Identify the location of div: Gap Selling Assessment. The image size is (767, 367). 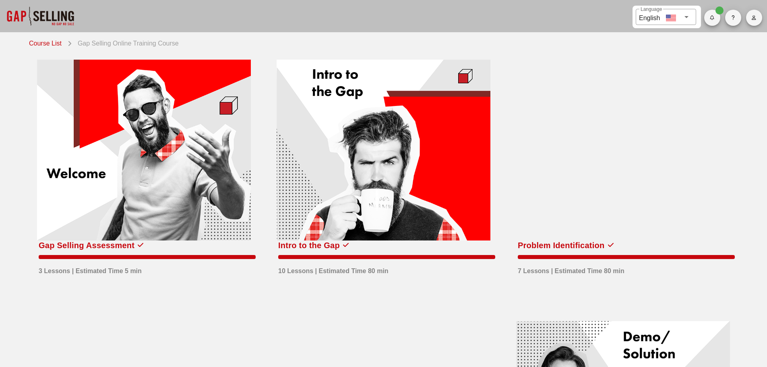
(87, 245).